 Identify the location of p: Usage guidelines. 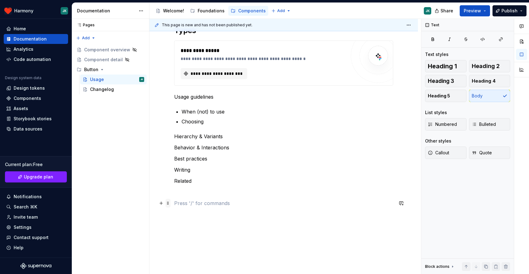
(284, 97).